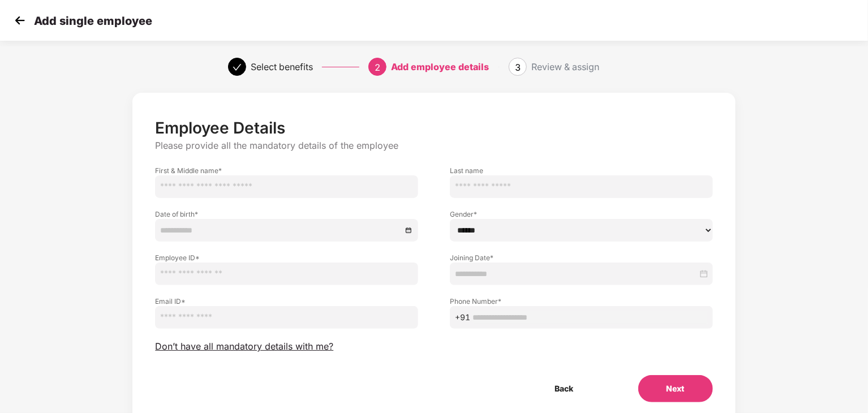  Describe the element at coordinates (286, 171) in the screenshot. I see `label: First & Middle name` at that location.